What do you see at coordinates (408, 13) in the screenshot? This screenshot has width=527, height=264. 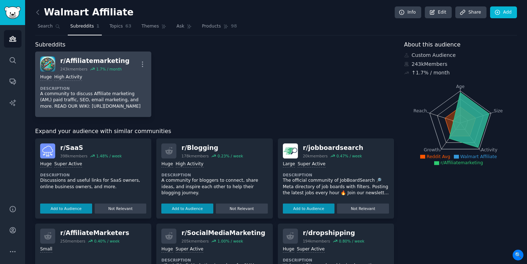 I see `a: Info` at bounding box center [408, 13].